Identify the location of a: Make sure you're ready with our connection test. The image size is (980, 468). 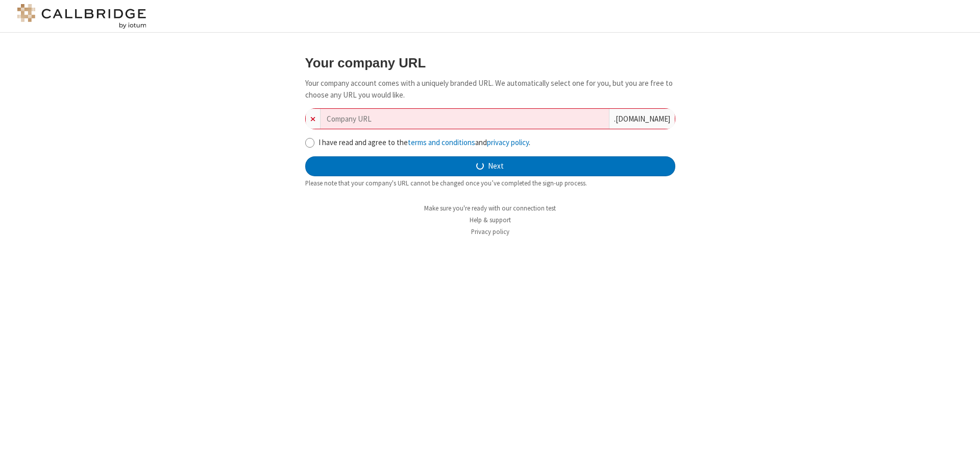
(490, 208).